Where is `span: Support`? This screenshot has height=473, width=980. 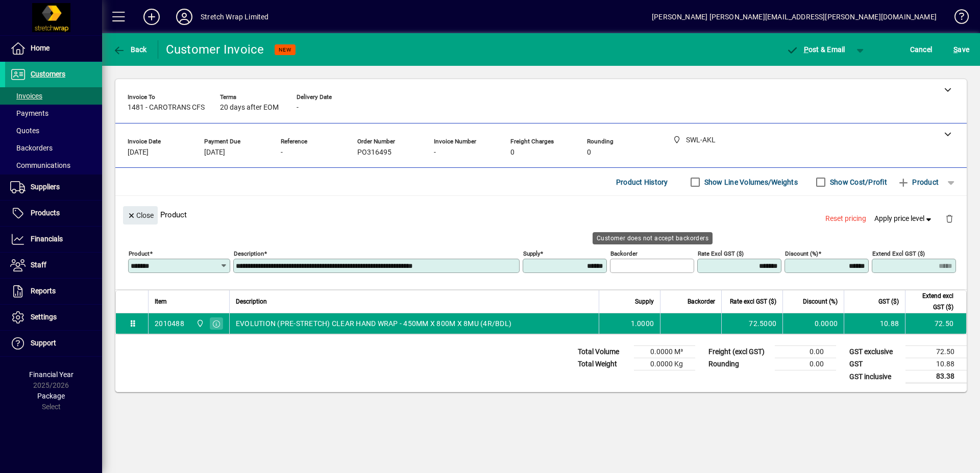 span: Support is located at coordinates (43, 343).